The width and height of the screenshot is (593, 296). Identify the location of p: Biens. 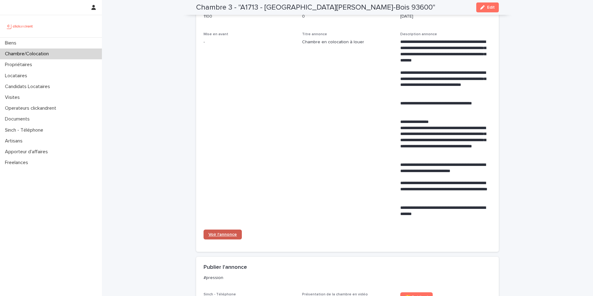
(12, 43).